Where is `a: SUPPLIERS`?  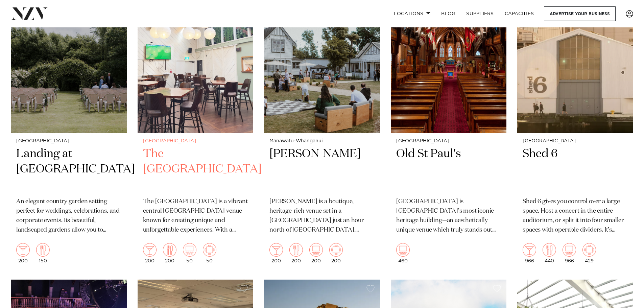
a: SUPPLIERS is located at coordinates (480, 14).